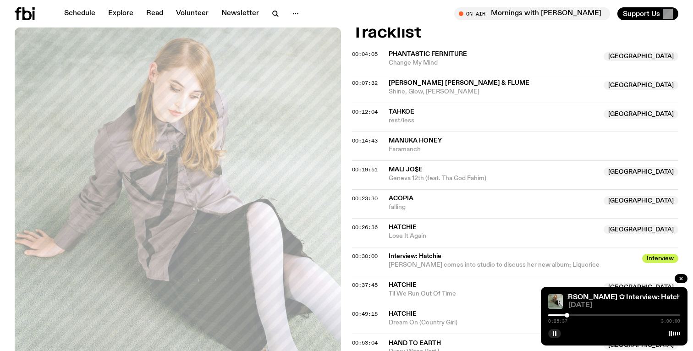 The height and width of the screenshot is (351, 693). I want to click on button: 00:30:00, so click(365, 256).